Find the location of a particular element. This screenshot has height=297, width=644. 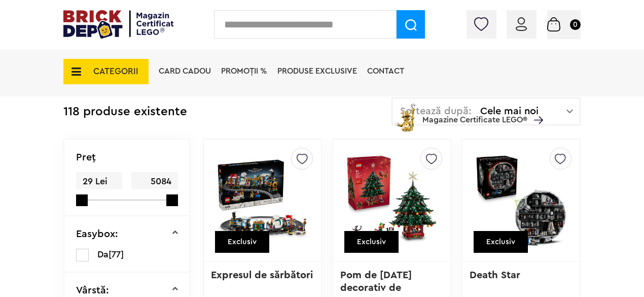

span: 5084 Lei is located at coordinates (154, 188).